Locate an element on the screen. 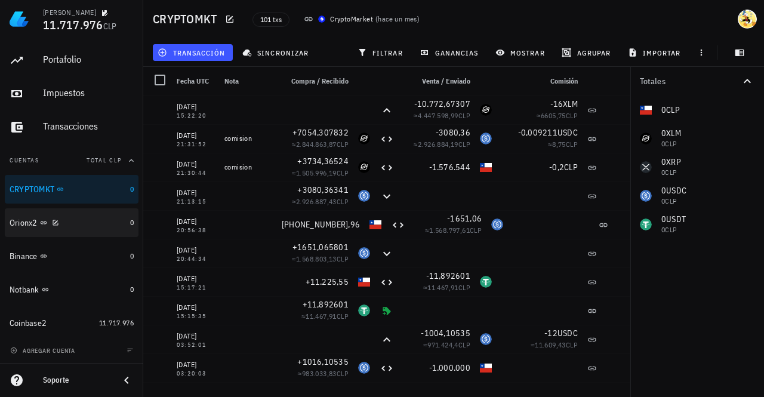 Image resolution: width=764 pixels, height=397 pixels. button: transacción is located at coordinates (193, 53).